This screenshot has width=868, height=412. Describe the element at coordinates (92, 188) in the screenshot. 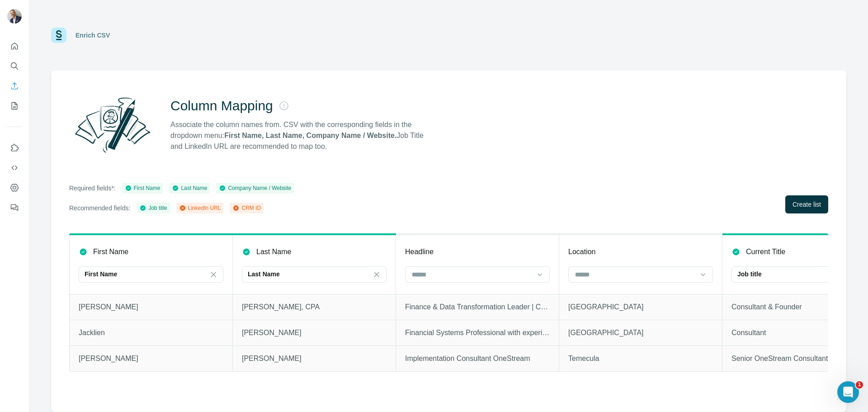

I see `p: Required fields*:` at that location.